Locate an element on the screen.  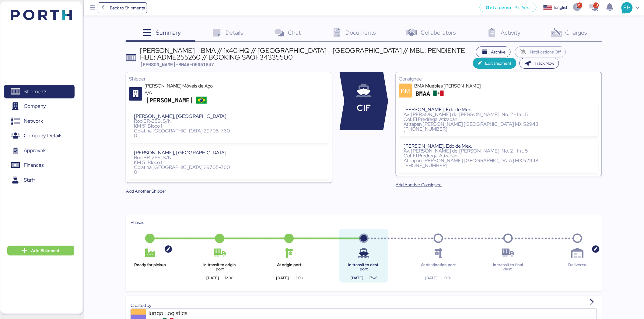
span: Collaborators is located at coordinates (439, 32).